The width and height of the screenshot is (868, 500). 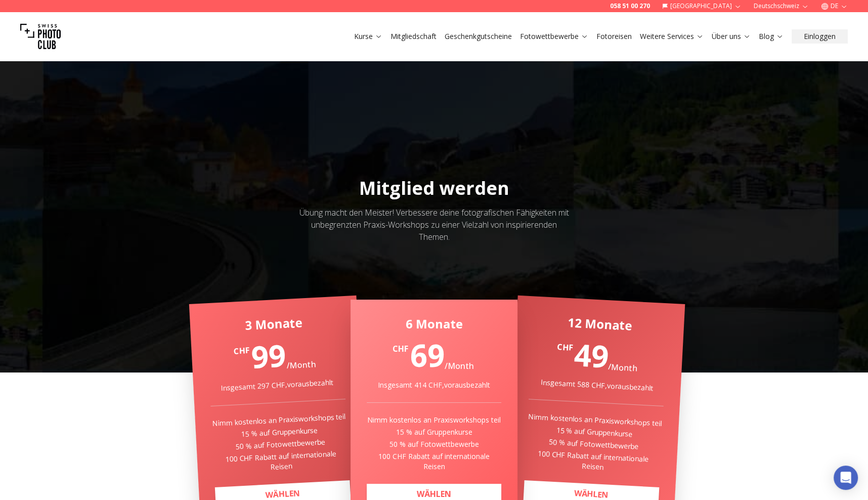 What do you see at coordinates (771, 36) in the screenshot?
I see `button: Blog` at bounding box center [771, 36].